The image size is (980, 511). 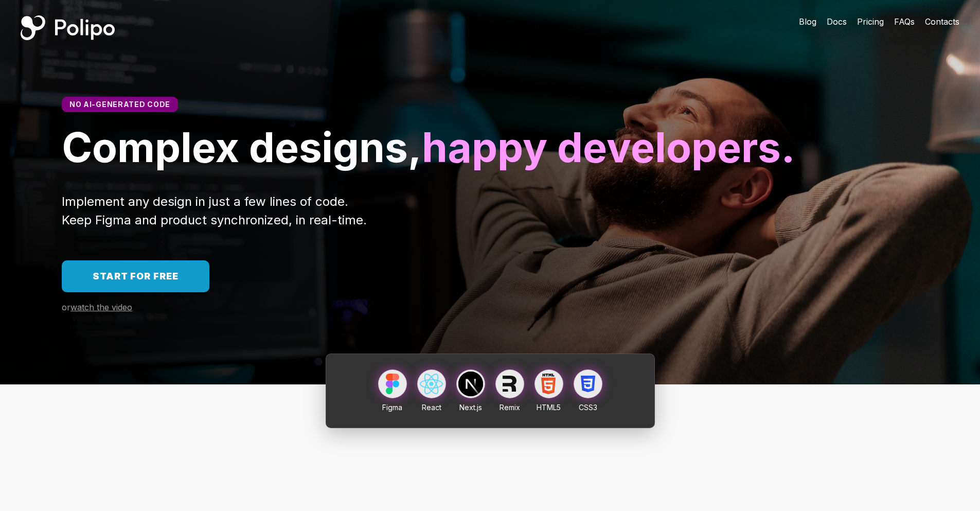 What do you see at coordinates (870, 22) in the screenshot?
I see `span: Pricing` at bounding box center [870, 22].